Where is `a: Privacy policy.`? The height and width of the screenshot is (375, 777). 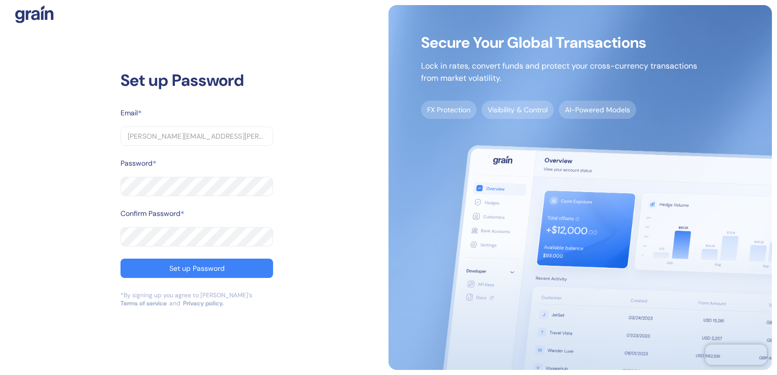 a: Privacy policy. is located at coordinates (203, 304).